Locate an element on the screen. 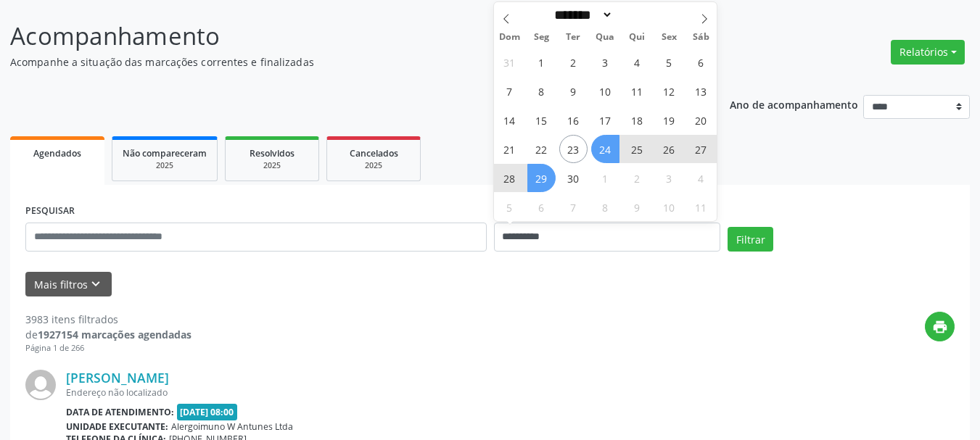  span: Dom is located at coordinates (509, 37).